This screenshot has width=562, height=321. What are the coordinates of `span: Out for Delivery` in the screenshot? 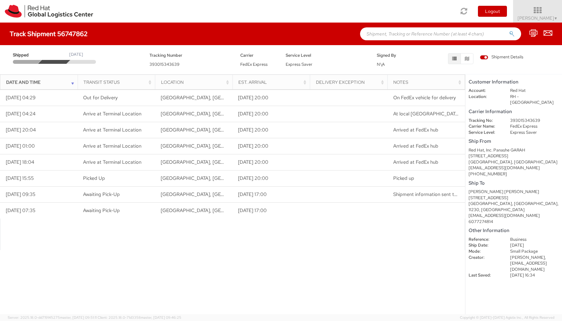 It's located at (100, 98).